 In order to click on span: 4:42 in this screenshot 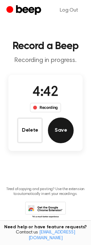, I will do `click(45, 92)`.